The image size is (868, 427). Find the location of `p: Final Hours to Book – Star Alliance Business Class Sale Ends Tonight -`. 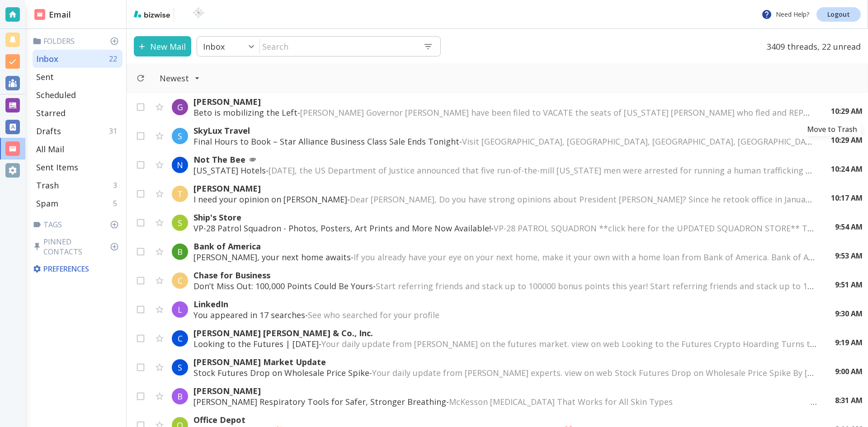

p: Final Hours to Book – Star Alliance Business Class Sale Ends Tonight - is located at coordinates (503, 141).